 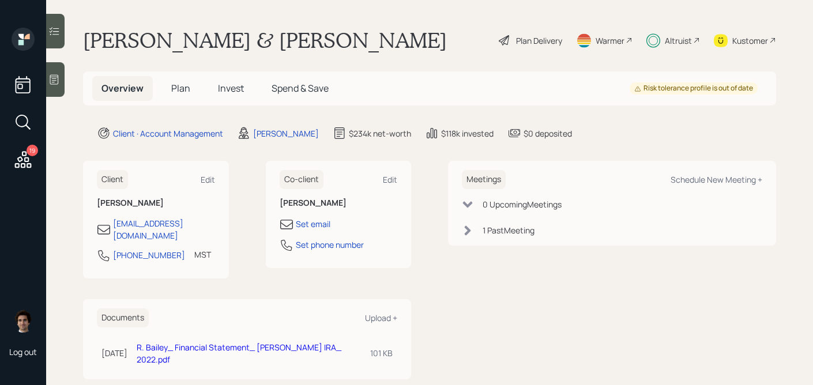 I want to click on h6: Co-client, so click(x=301, y=179).